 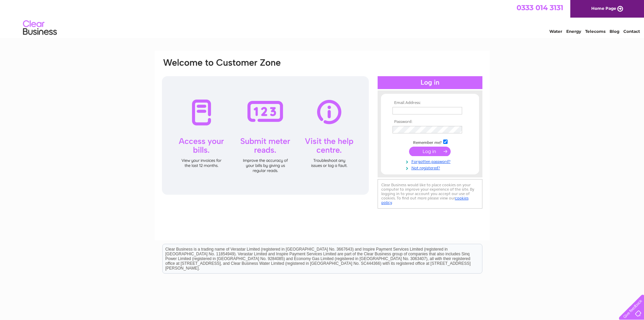 I want to click on a: Blog, so click(x=614, y=31).